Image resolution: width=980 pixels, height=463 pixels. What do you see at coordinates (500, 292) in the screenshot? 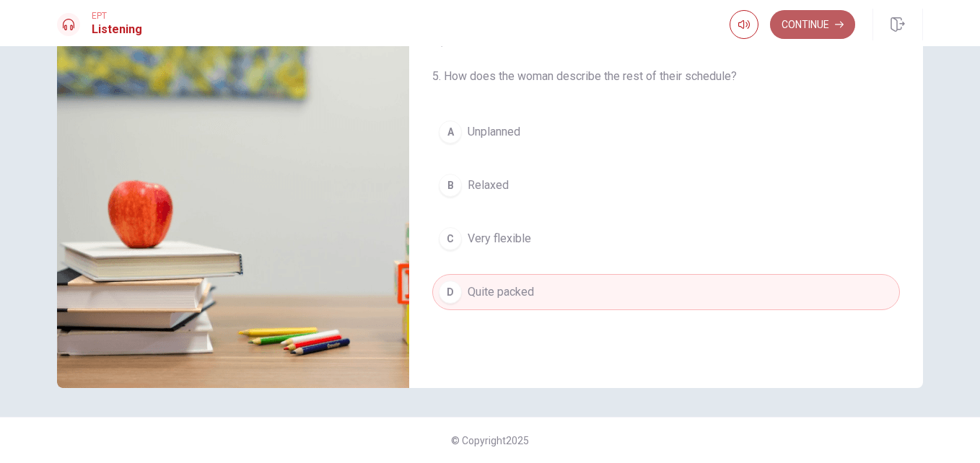
I see `span: Quite packed` at bounding box center [500, 292].